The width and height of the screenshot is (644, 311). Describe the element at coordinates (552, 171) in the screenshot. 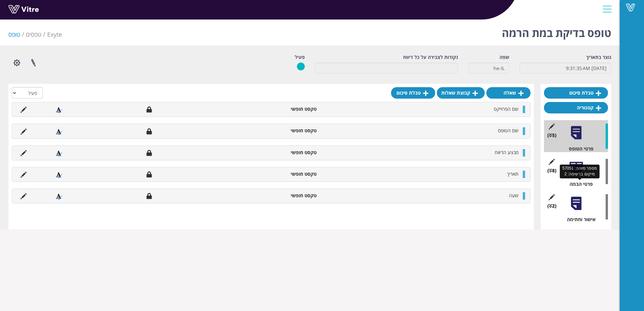

I see `span: (8 )` at that location.